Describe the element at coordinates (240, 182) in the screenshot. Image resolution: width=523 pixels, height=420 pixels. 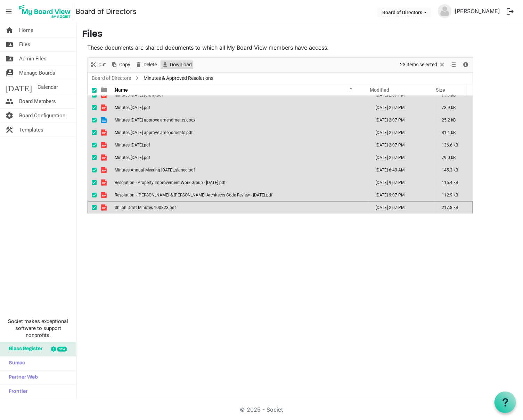
I see `td: Resolution - Property Improvement Work Group - 10-26-2024.pdf is template cell column header Name` at that location.